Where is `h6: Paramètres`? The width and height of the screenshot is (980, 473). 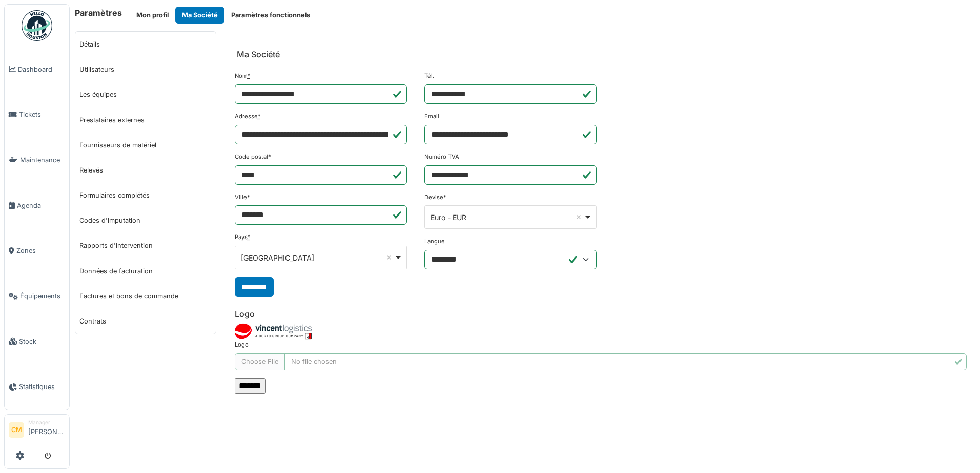 h6: Paramètres is located at coordinates (99, 13).